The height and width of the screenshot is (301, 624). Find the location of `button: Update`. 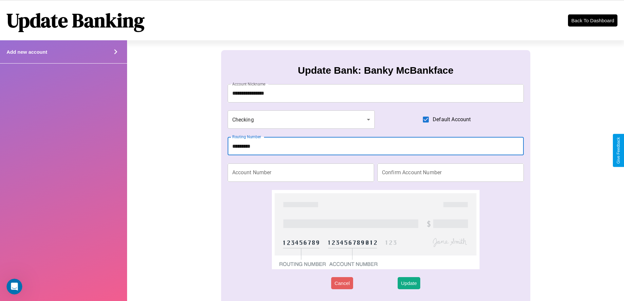

button: Update is located at coordinates (409, 283).